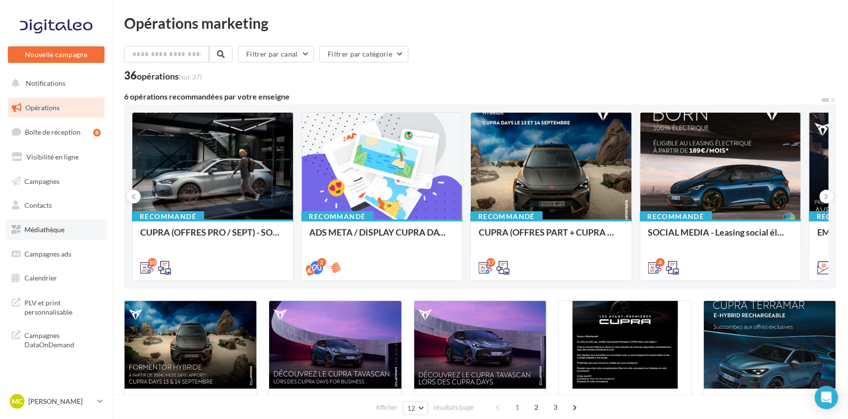  I want to click on div: 10, so click(152, 263).